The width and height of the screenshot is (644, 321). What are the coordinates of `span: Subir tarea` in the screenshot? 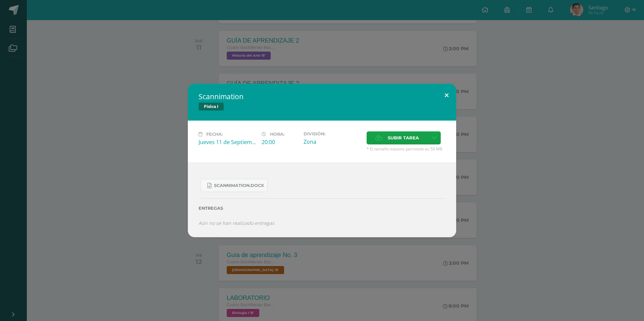 It's located at (403, 138).